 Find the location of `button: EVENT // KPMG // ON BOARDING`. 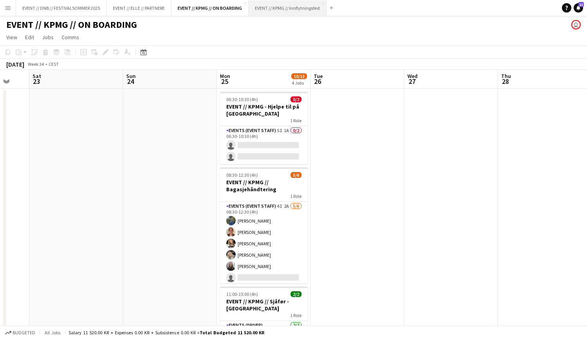

button: EVENT // KPMG // ON BOARDING is located at coordinates (210, 8).